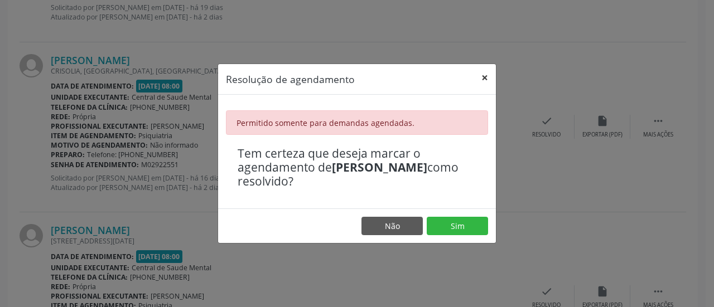 The width and height of the screenshot is (714, 307). What do you see at coordinates (457, 226) in the screenshot?
I see `button: Sim` at bounding box center [457, 226].